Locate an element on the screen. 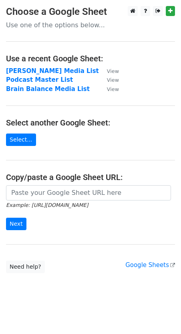 This screenshot has height=334, width=181. h3: Choose a Google Sheet is located at coordinates (91, 12).